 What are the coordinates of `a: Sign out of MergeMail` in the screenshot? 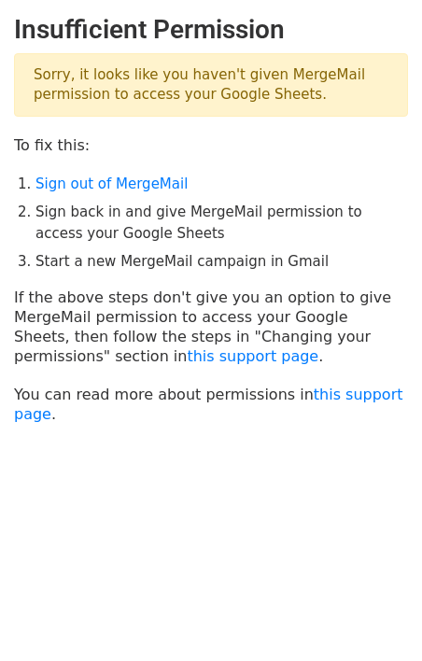 It's located at (111, 184).